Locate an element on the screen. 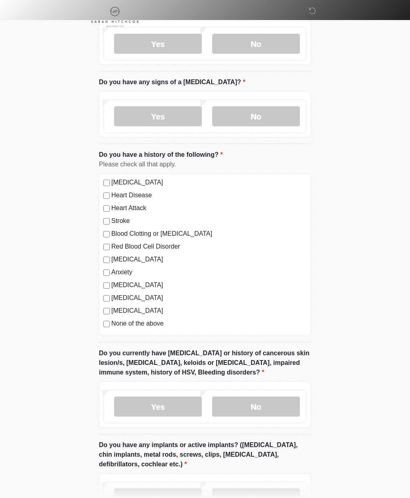 The height and width of the screenshot is (498, 410). input: Heart Disease is located at coordinates (107, 196).